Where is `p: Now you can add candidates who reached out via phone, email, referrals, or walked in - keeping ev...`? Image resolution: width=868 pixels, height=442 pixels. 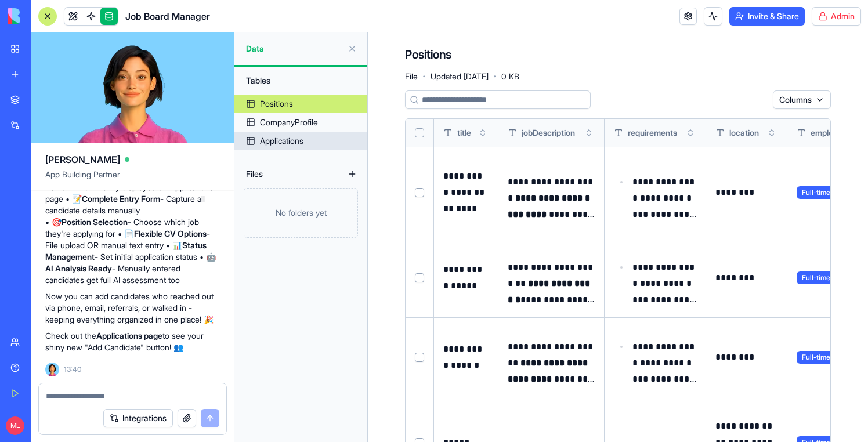 p: Now you can add candidates who reached out via phone, email, referrals, or walked in - keeping ev... is located at coordinates (132, 308).